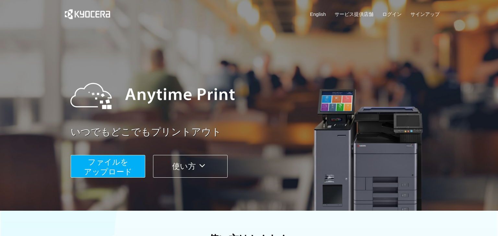 Image resolution: width=498 pixels, height=236 pixels. Describe the element at coordinates (190, 166) in the screenshot. I see `button: 使い方` at that location.